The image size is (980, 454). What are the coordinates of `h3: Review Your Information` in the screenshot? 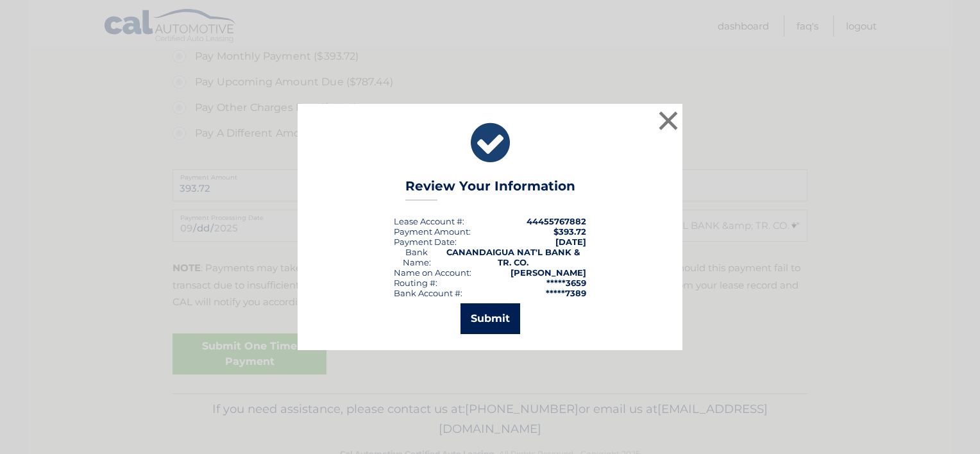 It's located at (490, 189).